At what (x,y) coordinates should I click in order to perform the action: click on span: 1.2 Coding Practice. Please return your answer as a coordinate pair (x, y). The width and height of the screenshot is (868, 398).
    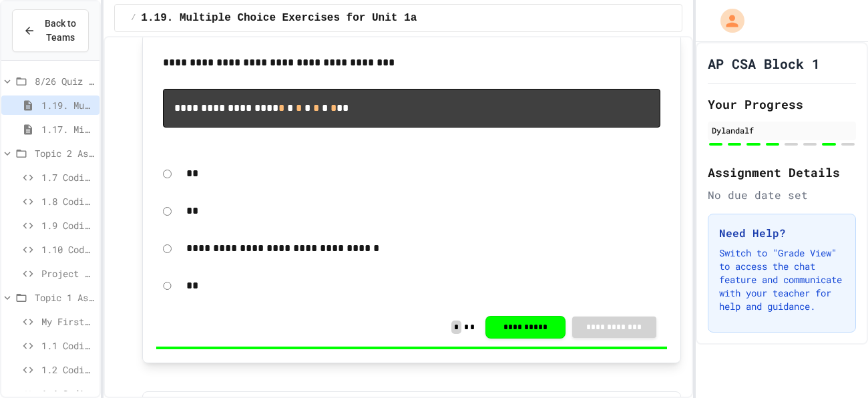
    Looking at the image, I should click on (68, 370).